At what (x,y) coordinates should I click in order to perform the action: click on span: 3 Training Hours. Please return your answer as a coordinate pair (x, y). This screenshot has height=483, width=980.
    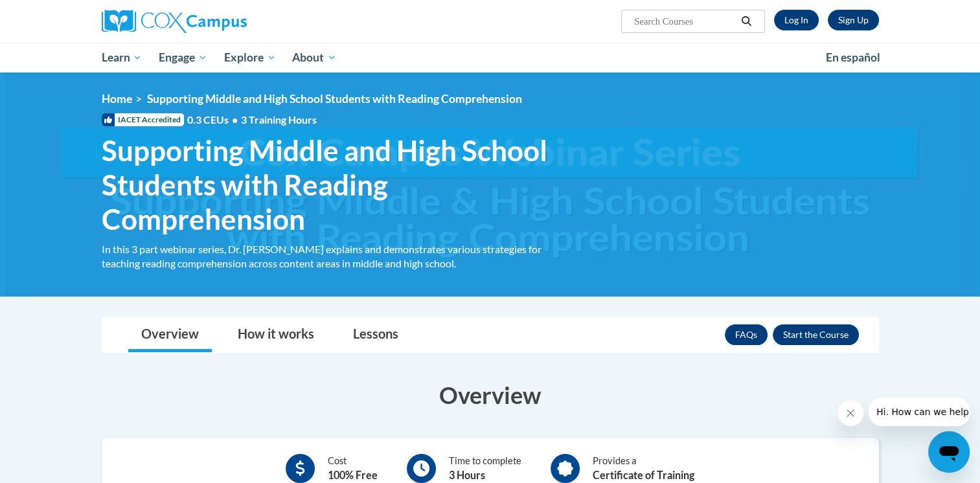
    Looking at the image, I should click on (278, 119).